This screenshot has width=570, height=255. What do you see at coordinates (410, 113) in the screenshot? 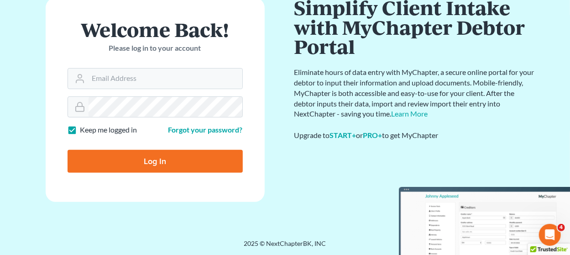
I see `a: Learn More` at bounding box center [410, 113].